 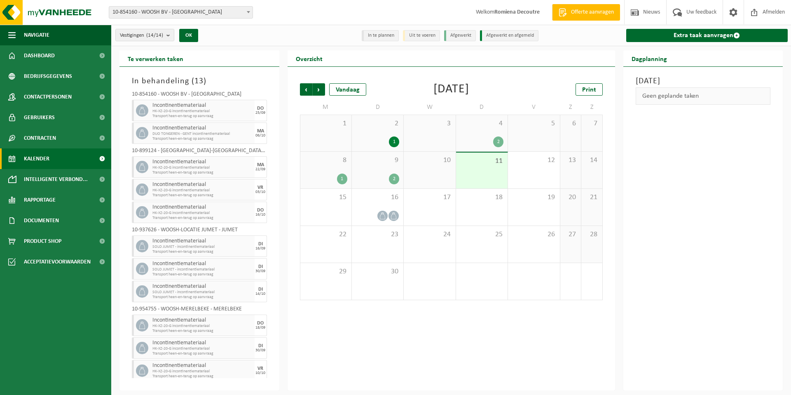 I want to click on span: 22, so click(x=326, y=235).